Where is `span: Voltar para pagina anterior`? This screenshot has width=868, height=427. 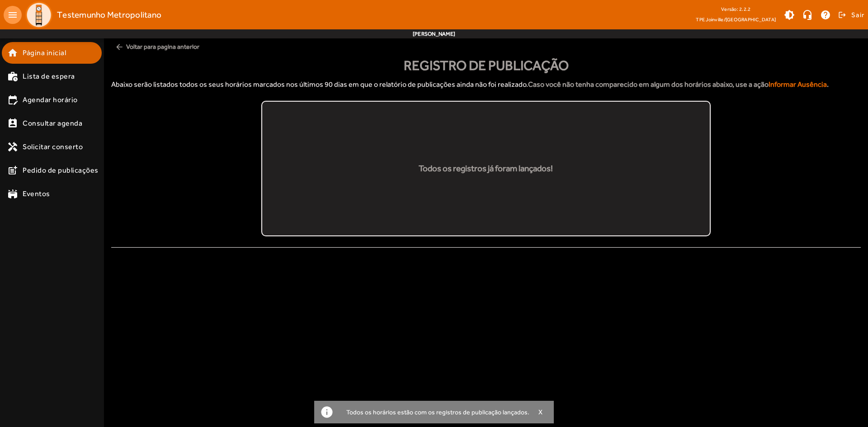
span: Voltar para pagina anterior is located at coordinates (486, 46).